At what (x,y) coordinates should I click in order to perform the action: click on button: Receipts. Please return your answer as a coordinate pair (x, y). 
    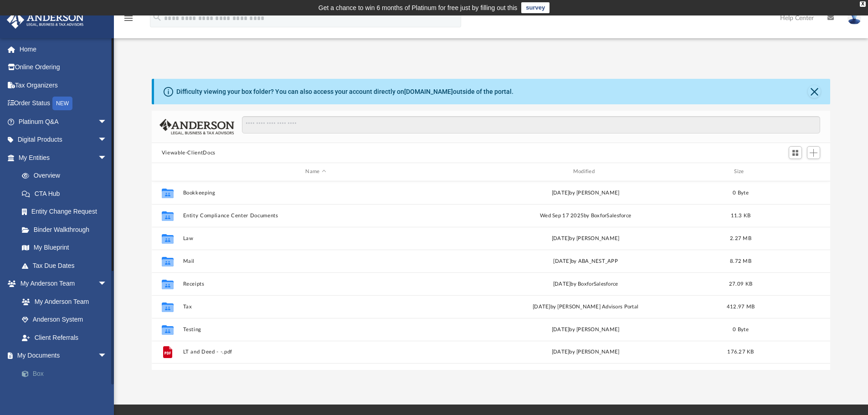
    Looking at the image, I should click on (315, 284).